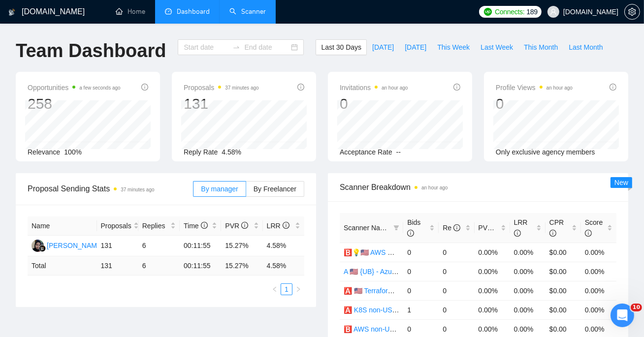 This screenshot has height=337, width=644. Describe the element at coordinates (636, 308) in the screenshot. I see `span: 10` at that location.